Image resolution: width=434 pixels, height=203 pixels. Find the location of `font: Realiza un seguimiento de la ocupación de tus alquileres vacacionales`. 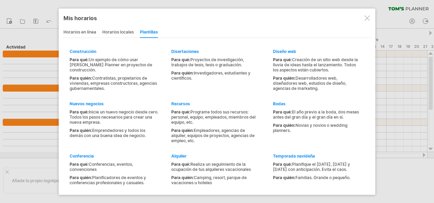

font: Realiza un seguimiento de la ocupación de tus alquileres vacacionales is located at coordinates (211, 167).